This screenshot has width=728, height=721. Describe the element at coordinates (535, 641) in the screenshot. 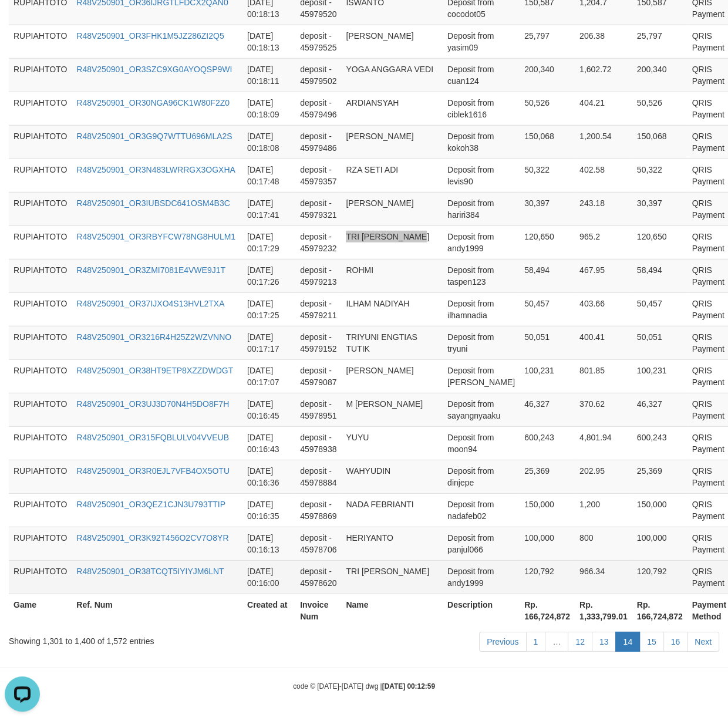

I see `a: 1` at that location.